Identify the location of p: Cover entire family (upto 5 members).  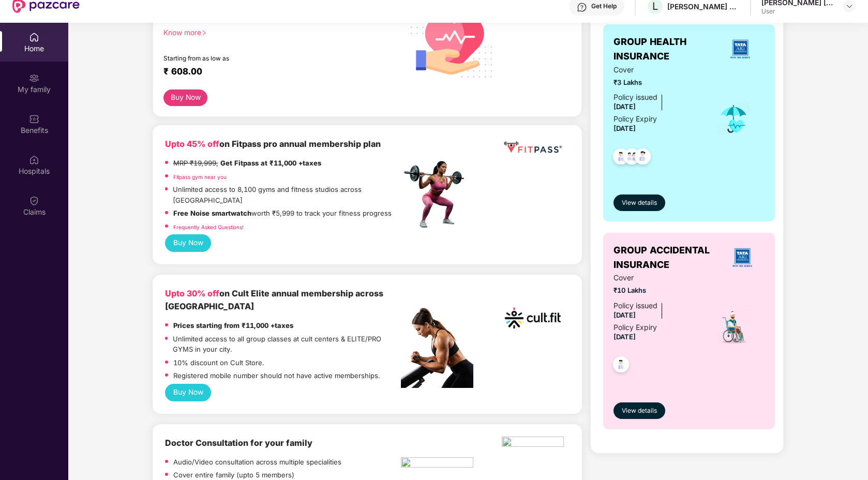
(234, 475).